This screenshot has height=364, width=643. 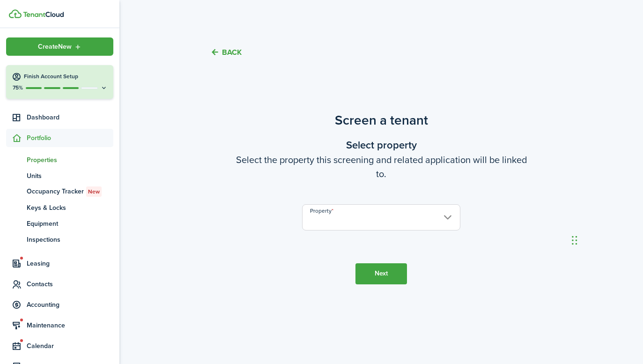 What do you see at coordinates (70, 263) in the screenshot?
I see `span: Leasing` at bounding box center [70, 263].